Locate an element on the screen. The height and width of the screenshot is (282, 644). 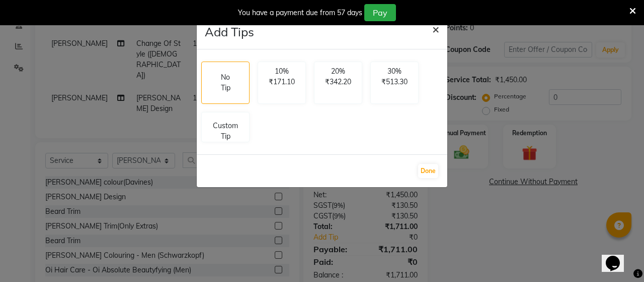
button: Close is located at coordinates (436, 29).